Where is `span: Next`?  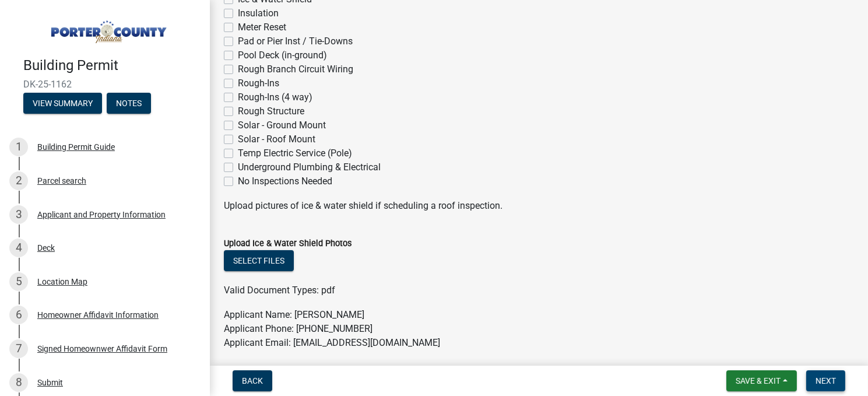
span: Next is located at coordinates (825, 381).